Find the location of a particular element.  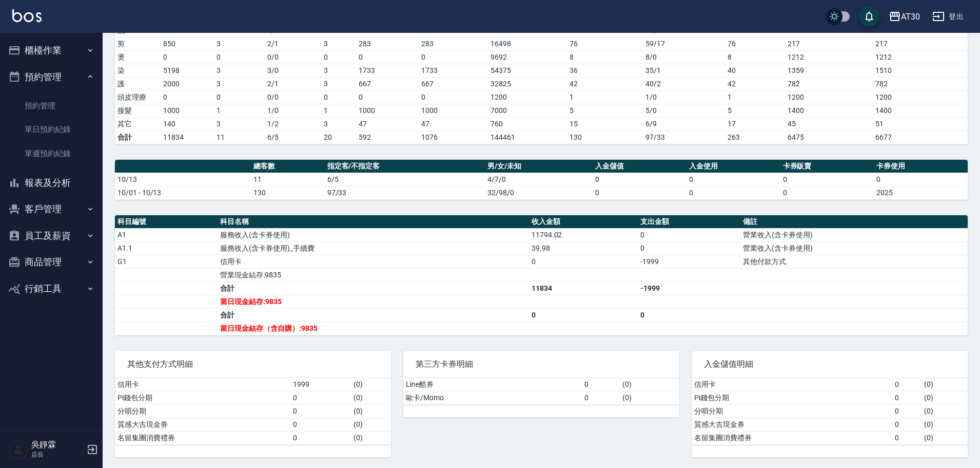

button: 員工及薪資 is located at coordinates (51, 236).